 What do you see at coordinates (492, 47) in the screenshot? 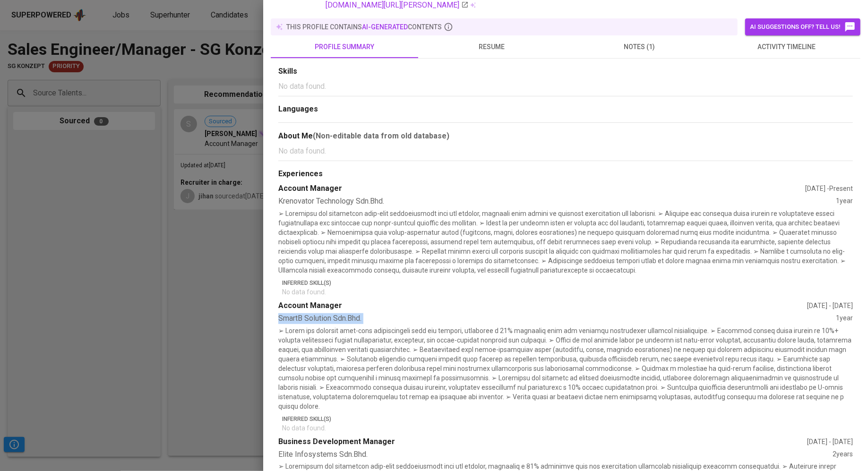
I see `span: resume` at bounding box center [492, 47].